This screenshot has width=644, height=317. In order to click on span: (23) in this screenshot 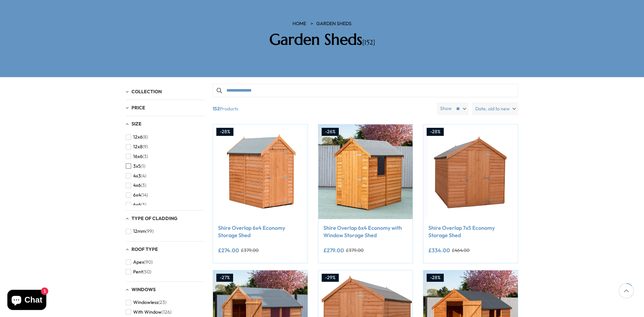, I will do `click(162, 302)`.